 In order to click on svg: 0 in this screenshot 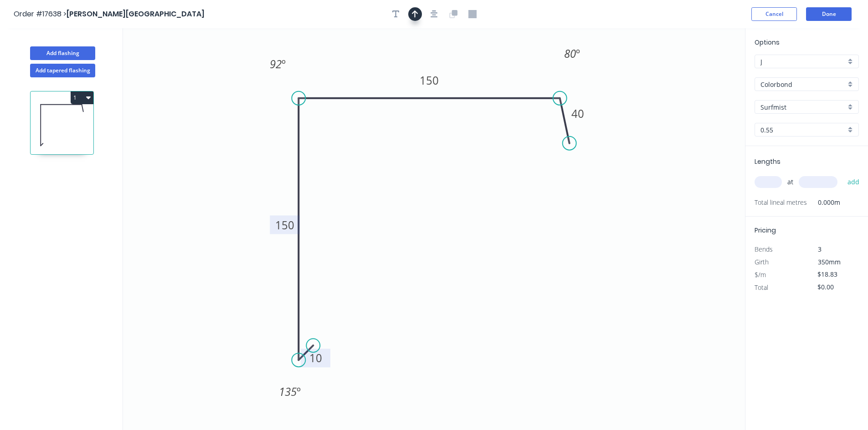, I will do `click(434, 229)`.